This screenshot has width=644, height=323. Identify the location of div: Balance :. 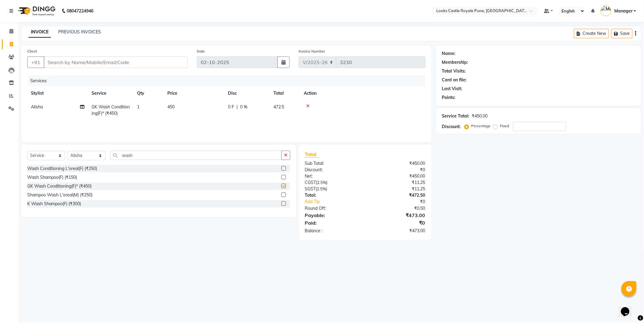
(333, 231).